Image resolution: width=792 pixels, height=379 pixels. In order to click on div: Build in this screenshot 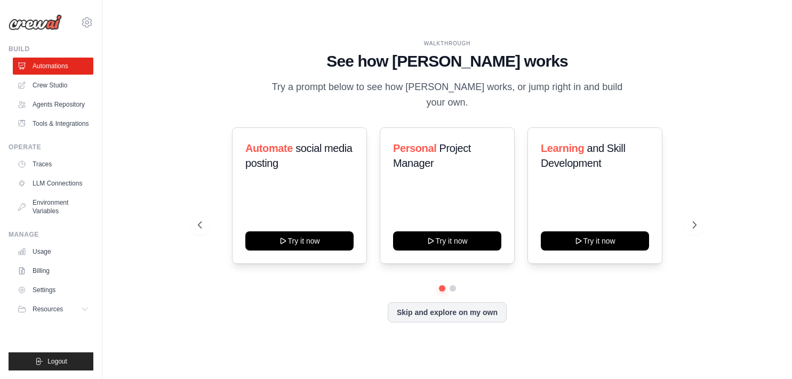, I will do `click(51, 49)`.